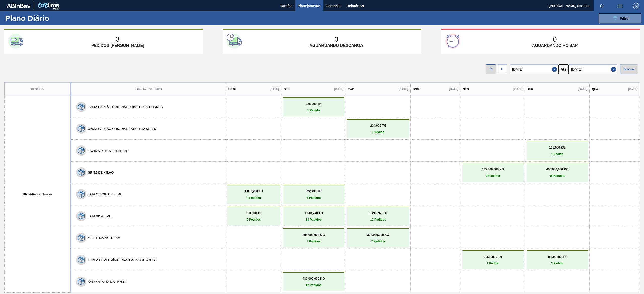 The height and width of the screenshot is (294, 644). I want to click on th: Família Rotulada, so click(148, 89).